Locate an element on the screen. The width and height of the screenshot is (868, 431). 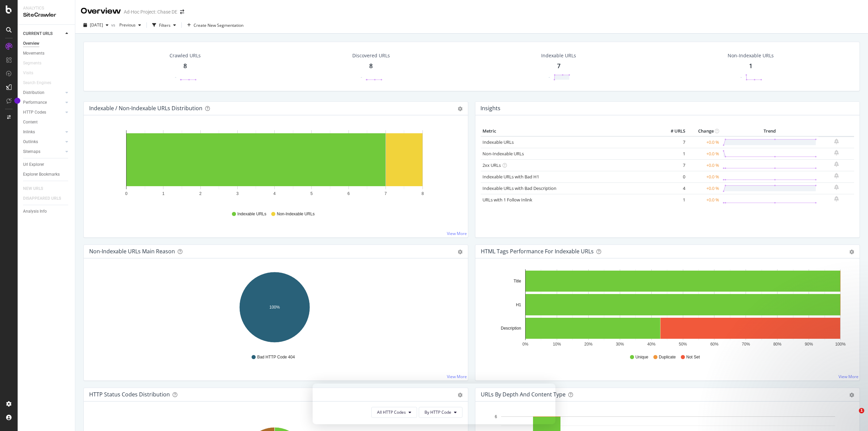
th: Change is located at coordinates (704, 131).